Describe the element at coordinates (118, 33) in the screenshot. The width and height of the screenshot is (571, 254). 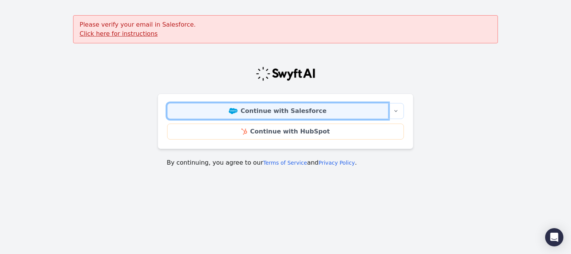
I see `u: Click here for instructions` at that location.